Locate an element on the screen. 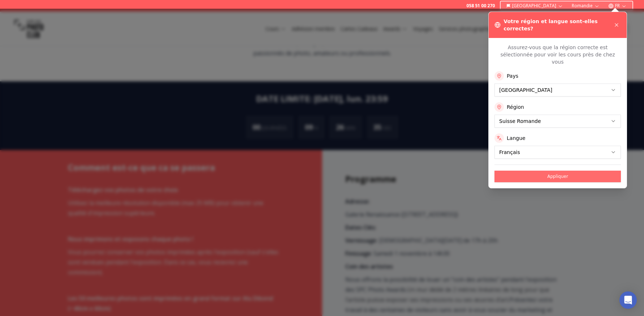 The width and height of the screenshot is (644, 316). button: Appliquer is located at coordinates (558, 177).